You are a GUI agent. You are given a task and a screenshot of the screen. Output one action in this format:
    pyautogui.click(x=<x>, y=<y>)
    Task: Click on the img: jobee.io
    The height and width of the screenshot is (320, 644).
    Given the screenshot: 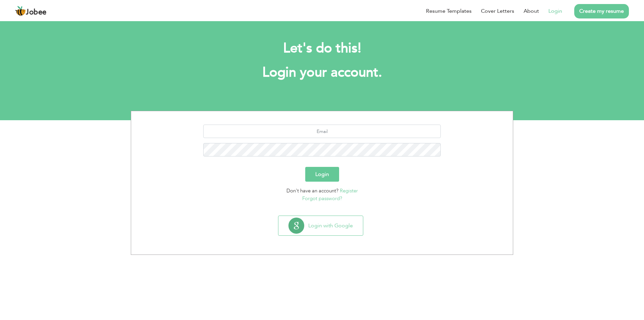 What is the action you would take?
    pyautogui.click(x=21, y=11)
    